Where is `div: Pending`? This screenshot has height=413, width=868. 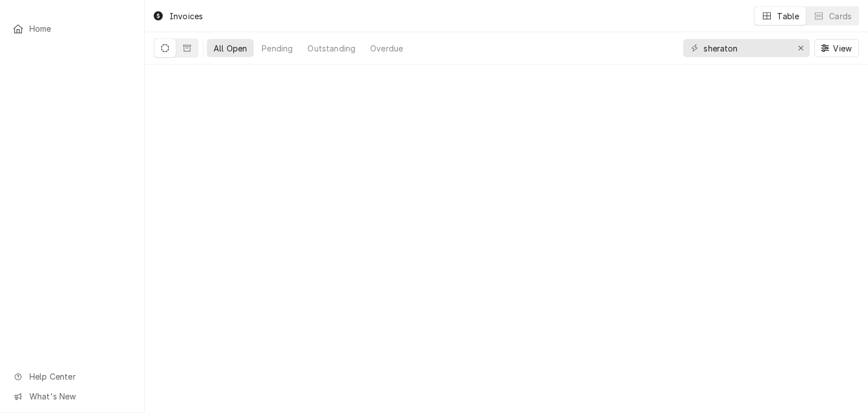
div: Pending is located at coordinates (277, 48).